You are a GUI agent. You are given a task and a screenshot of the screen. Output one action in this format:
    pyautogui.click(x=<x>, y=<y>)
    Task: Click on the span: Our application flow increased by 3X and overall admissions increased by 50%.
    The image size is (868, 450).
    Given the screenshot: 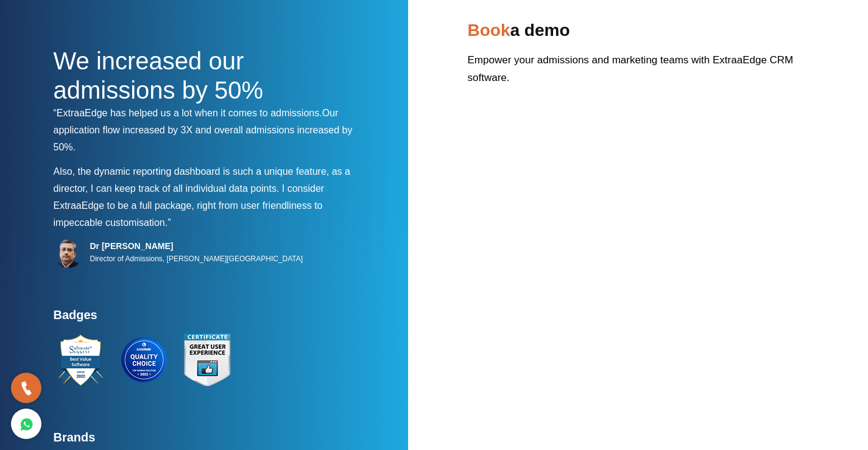 What is the action you would take?
    pyautogui.click(x=203, y=130)
    